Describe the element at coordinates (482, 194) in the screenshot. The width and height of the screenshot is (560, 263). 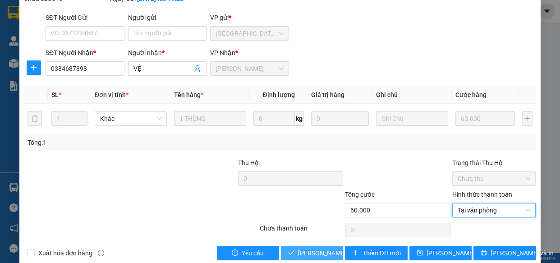
I see `label: Hình thức thanh toán` at that location.